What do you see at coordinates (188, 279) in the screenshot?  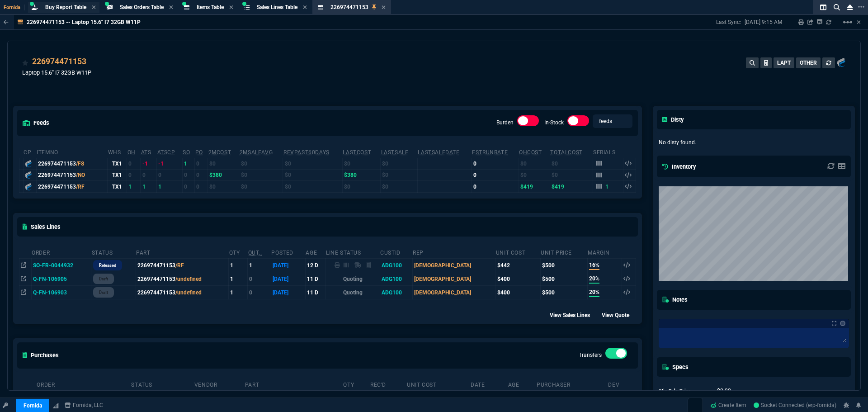 I see `span: /undefined` at bounding box center [188, 279].